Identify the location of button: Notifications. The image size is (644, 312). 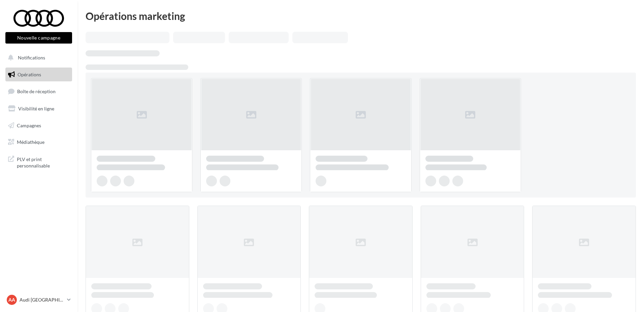
(38, 58).